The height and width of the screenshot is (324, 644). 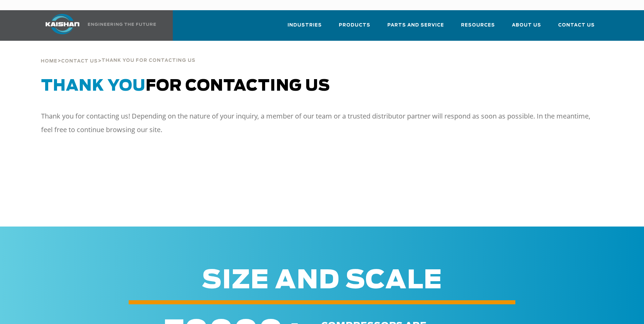 I want to click on span: Industries, so click(x=304, y=25).